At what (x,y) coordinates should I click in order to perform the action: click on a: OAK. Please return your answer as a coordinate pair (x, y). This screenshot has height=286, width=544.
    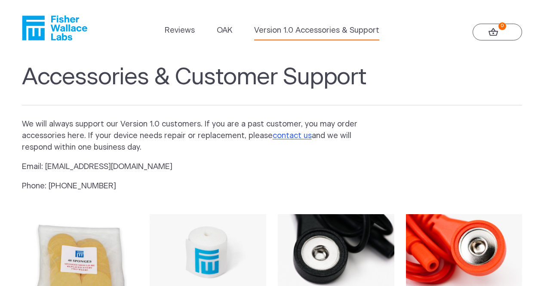
    Looking at the image, I should click on (225, 31).